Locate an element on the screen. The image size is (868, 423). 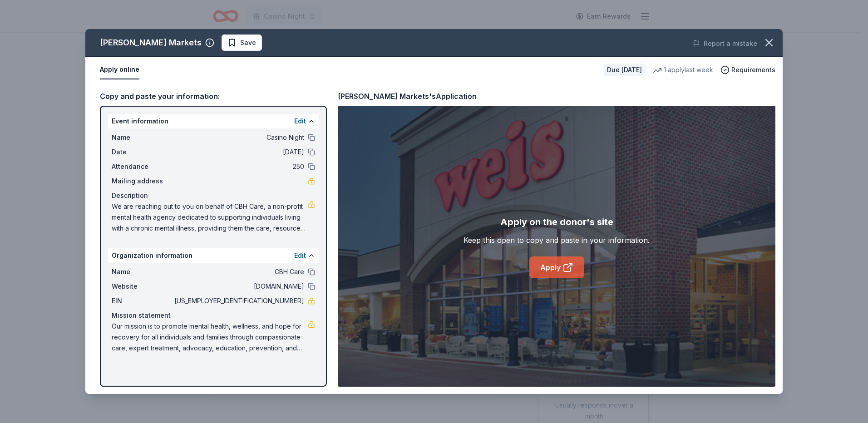
span: We are reaching out to you on behalf of CBH Care, a non-profit mental health agency dedicated to ... is located at coordinates (210, 218).